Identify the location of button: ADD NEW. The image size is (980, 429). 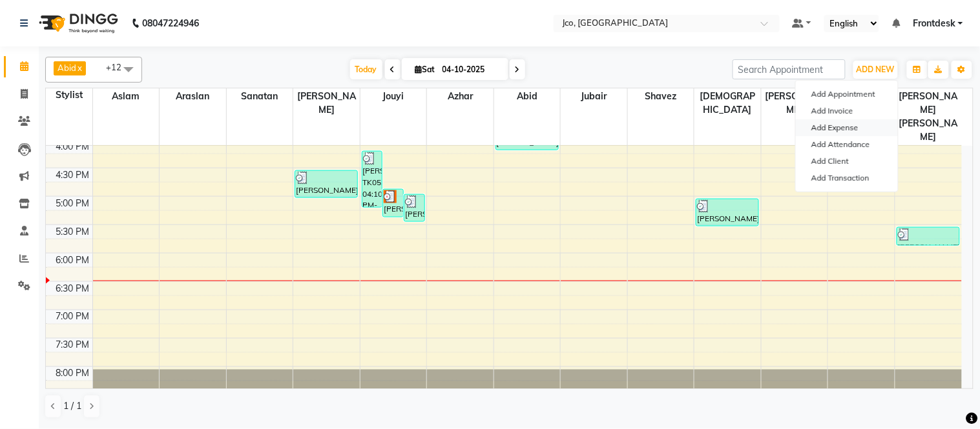
(876, 70).